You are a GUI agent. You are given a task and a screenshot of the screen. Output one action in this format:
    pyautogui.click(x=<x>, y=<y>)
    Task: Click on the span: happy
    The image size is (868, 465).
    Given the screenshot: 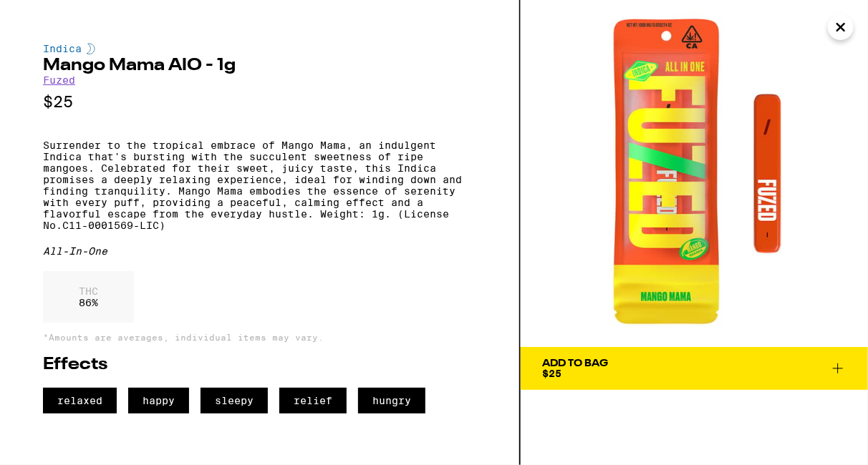 What is the action you would take?
    pyautogui.click(x=158, y=401)
    